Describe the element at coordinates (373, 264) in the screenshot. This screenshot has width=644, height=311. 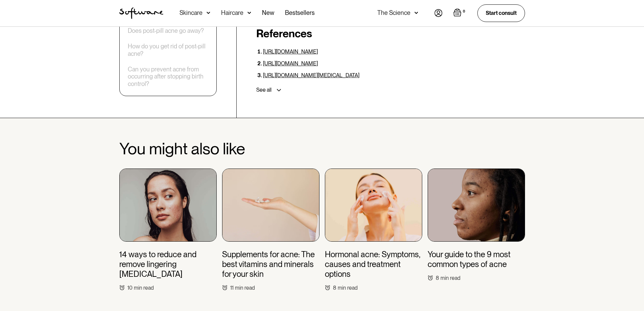
I see `h3: Hormonal acne: Symptoms, causes and treatment options` at that location.